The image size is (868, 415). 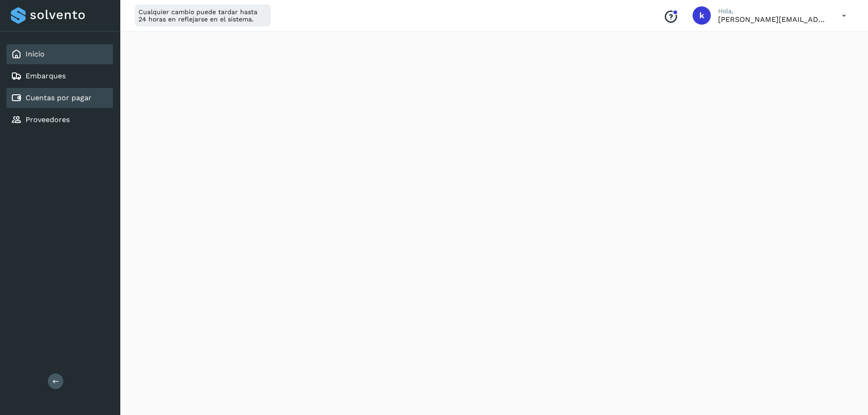 I want to click on a: Proveedores, so click(x=47, y=120).